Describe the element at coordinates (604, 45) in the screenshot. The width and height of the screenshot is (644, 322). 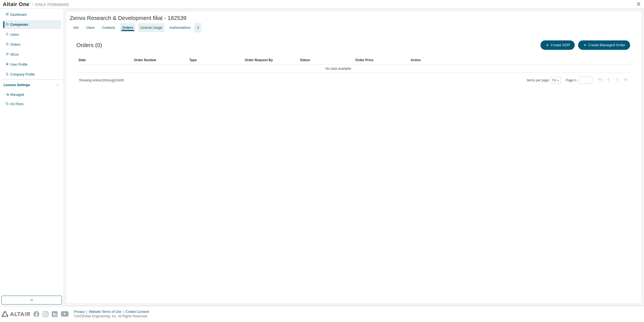
I see `button: Create Managed Order` at that location.